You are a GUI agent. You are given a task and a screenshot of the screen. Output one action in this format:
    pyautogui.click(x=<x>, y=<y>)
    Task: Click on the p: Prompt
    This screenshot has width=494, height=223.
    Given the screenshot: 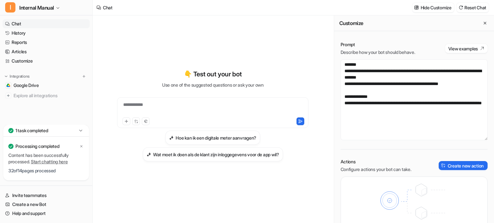 What is the action you would take?
    pyautogui.click(x=378, y=45)
    